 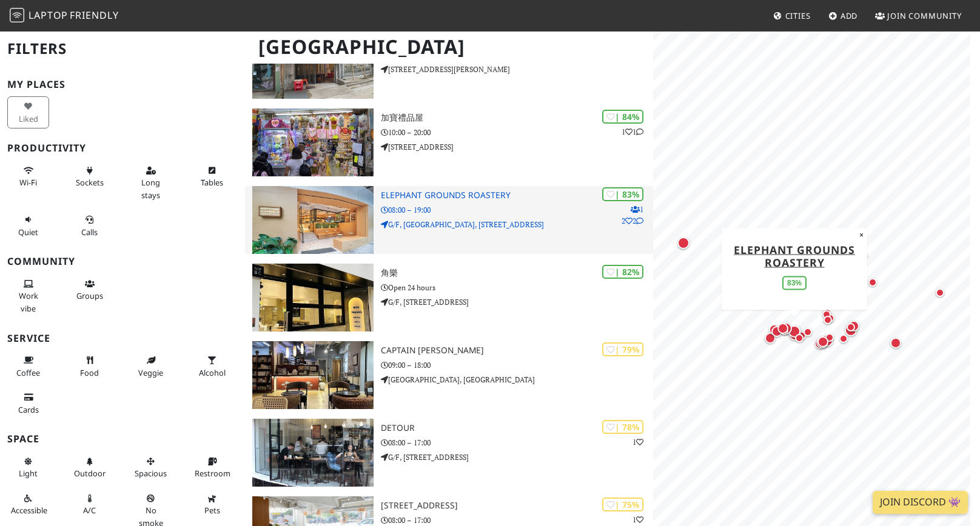 I want to click on div: | 75%, so click(x=623, y=505).